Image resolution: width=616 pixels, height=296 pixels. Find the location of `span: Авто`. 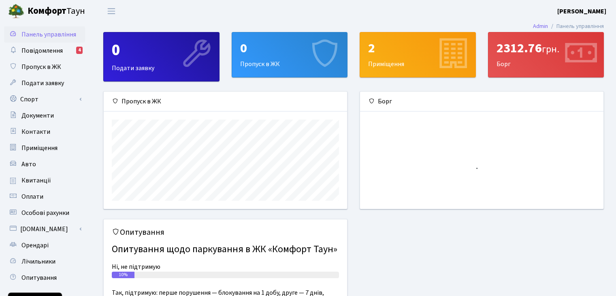

span: Авто is located at coordinates (29, 164).